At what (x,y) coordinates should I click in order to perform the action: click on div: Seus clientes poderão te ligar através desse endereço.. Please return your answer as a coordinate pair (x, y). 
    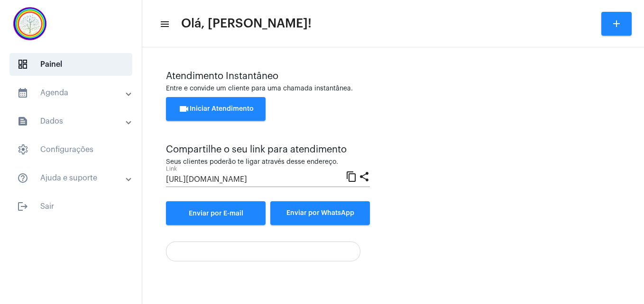
    Looking at the image, I should click on (268, 162).